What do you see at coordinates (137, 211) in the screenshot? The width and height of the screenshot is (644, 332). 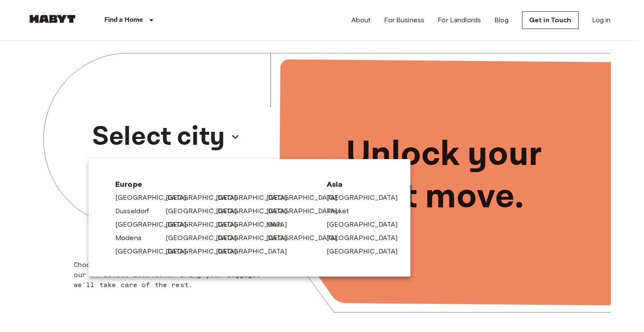 I see `a: Dusseldorf` at bounding box center [137, 211].